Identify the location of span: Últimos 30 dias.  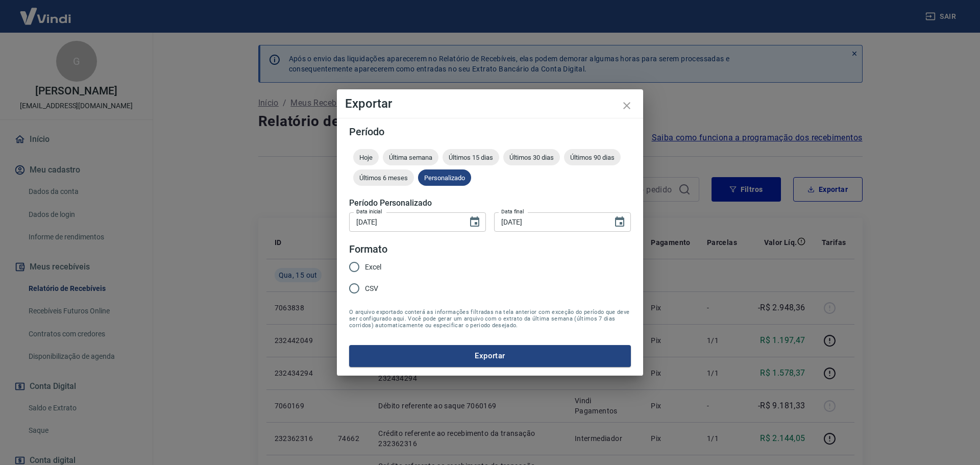
(532, 157).